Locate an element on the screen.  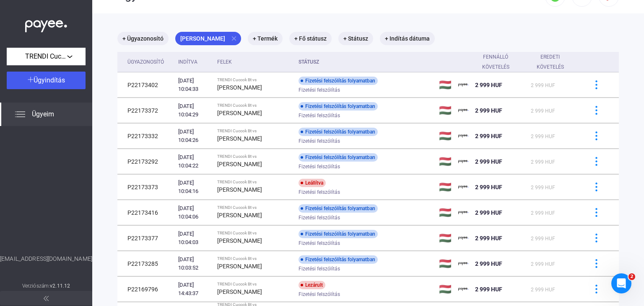
td: P22173373 is located at coordinates (146, 187).